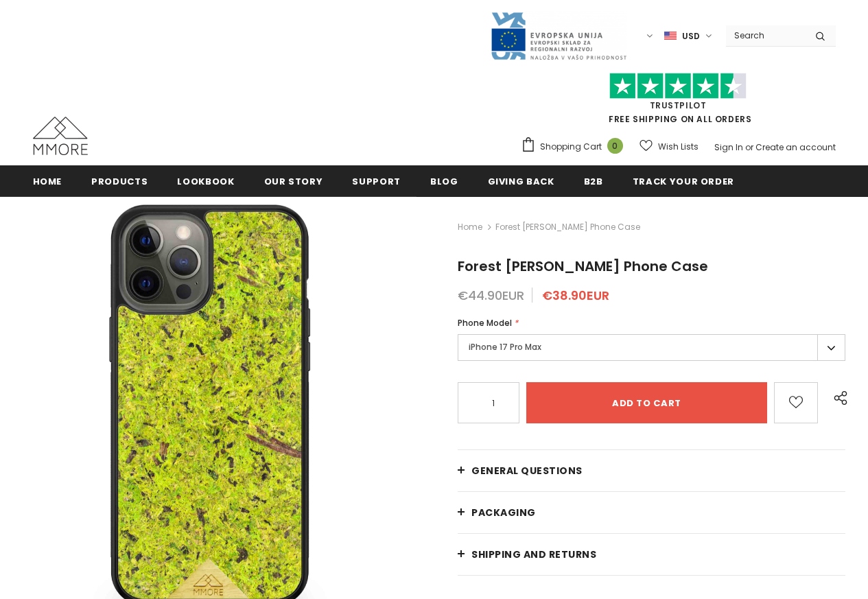 This screenshot has height=599, width=868. I want to click on span: Phone Model, so click(485, 322).